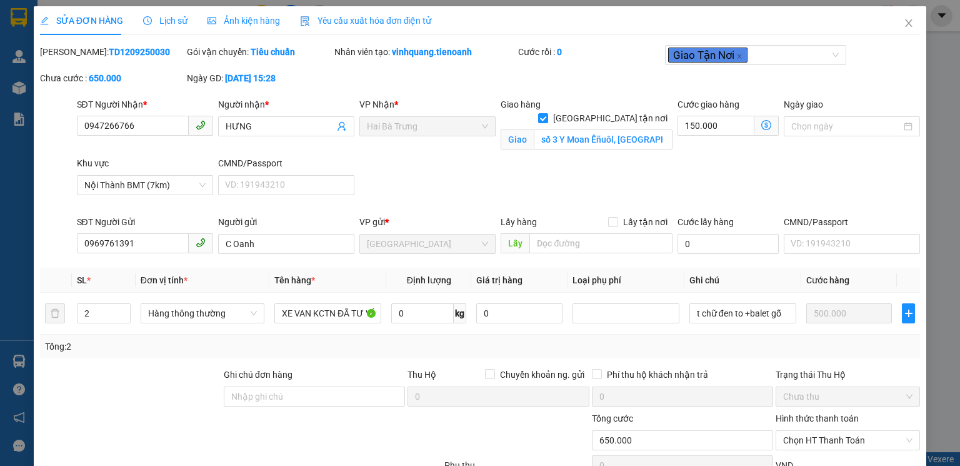 The image size is (960, 466). Describe the element at coordinates (460, 313) in the screenshot. I see `span: kg` at that location.